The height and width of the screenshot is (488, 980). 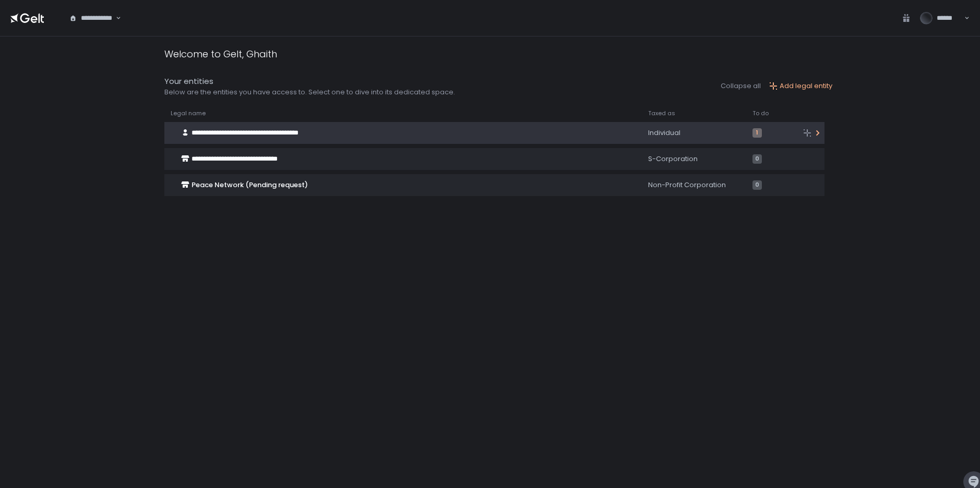 I want to click on span: 1, so click(x=757, y=133).